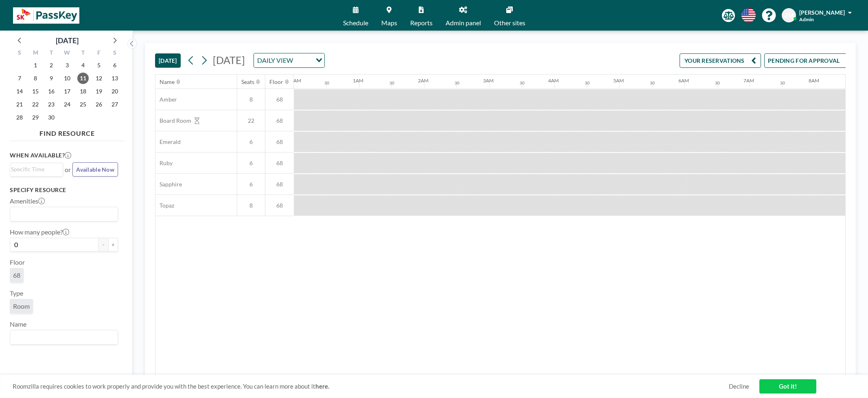  I want to click on div: 1AM, so click(358, 81).